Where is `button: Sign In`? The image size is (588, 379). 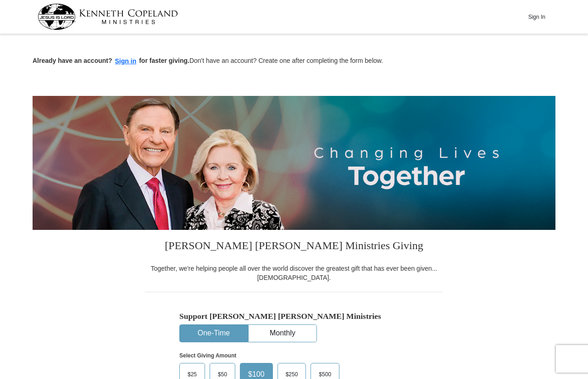 button: Sign In is located at coordinates (536, 16).